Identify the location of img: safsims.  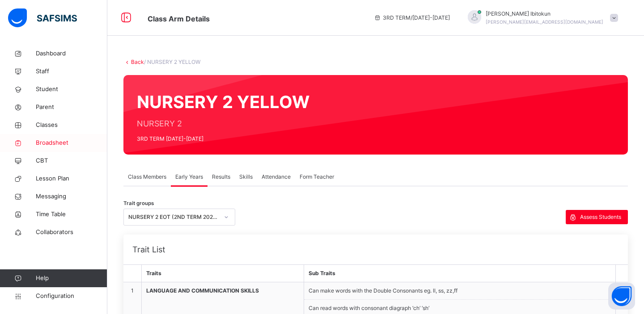
(43, 18).